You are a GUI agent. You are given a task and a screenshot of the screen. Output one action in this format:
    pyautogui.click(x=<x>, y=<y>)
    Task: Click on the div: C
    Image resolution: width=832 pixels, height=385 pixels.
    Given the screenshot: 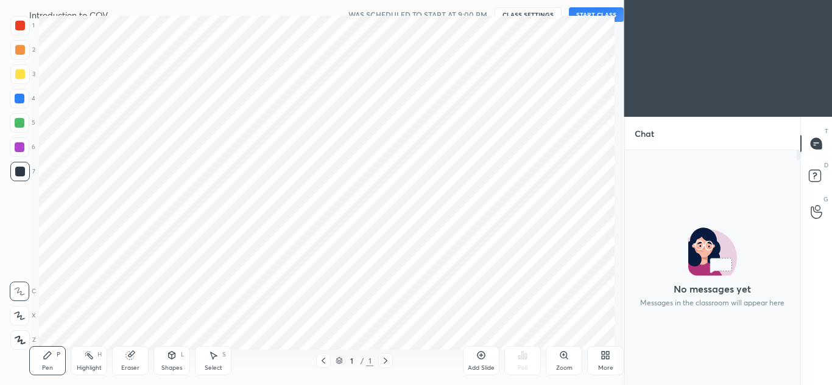 What is the action you would take?
    pyautogui.click(x=23, y=292)
    